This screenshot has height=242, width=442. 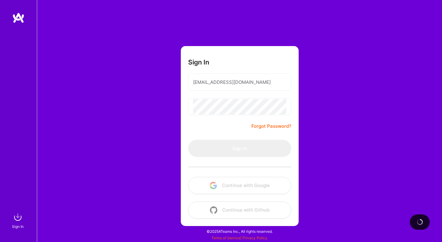 I want to click on input: Email..., so click(x=240, y=82).